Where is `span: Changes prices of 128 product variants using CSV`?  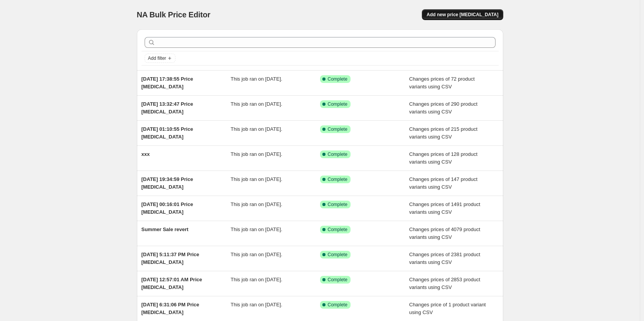 span: Changes prices of 128 product variants using CSV is located at coordinates (443, 158).